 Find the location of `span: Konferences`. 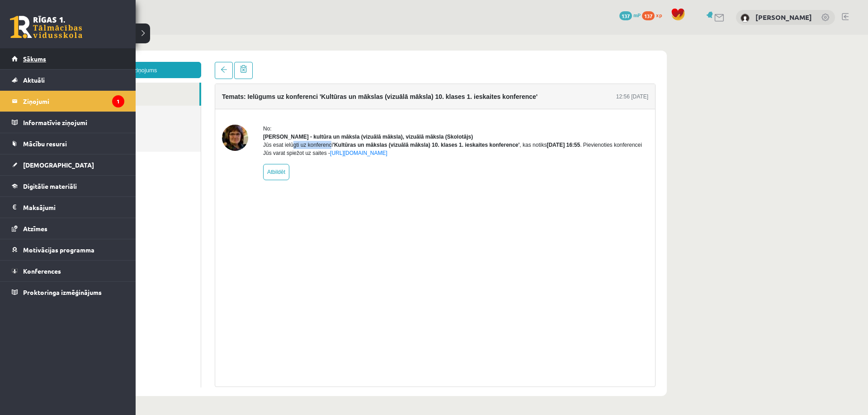

span: Konferences is located at coordinates (42, 271).